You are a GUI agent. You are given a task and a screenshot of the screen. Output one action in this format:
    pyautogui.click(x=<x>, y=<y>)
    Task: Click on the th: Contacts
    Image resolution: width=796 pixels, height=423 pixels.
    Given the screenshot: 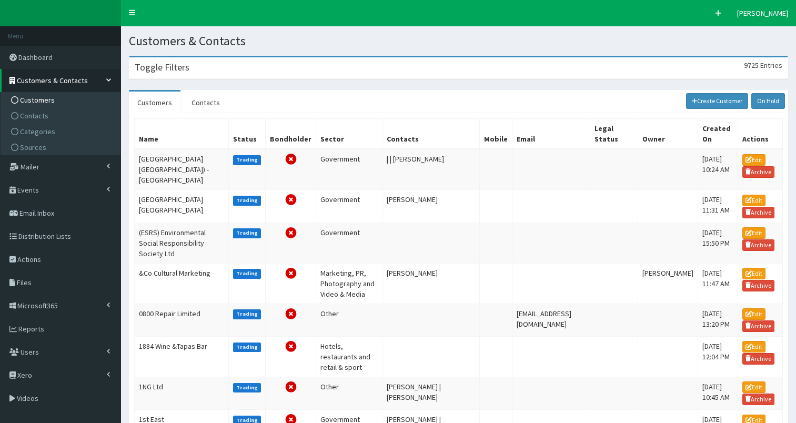 What is the action you would take?
    pyautogui.click(x=431, y=134)
    